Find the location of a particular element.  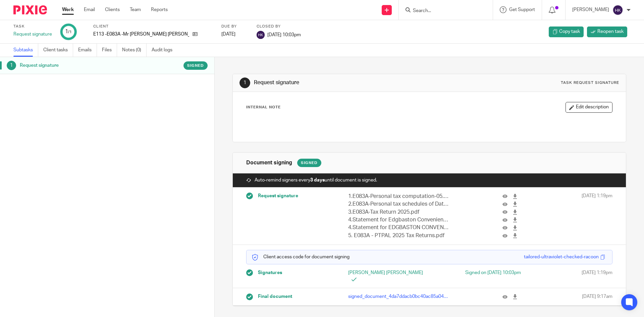

span: Request signature is located at coordinates (278, 196).